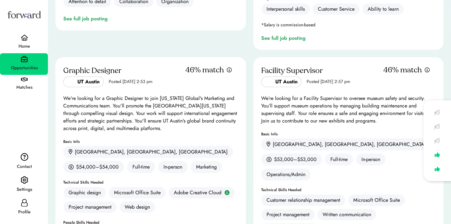 This screenshot has height=224, width=451. What do you see at coordinates (198, 192) in the screenshot?
I see `div: Adobe Creative Cloud` at bounding box center [198, 192].